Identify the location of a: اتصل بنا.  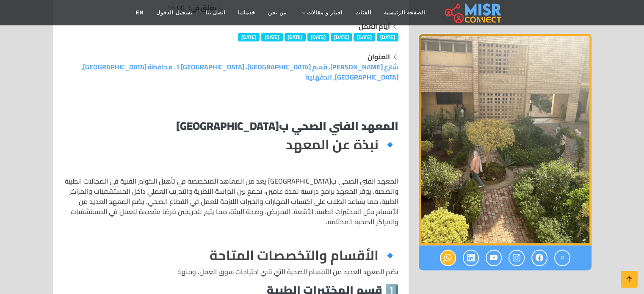
(215, 13).